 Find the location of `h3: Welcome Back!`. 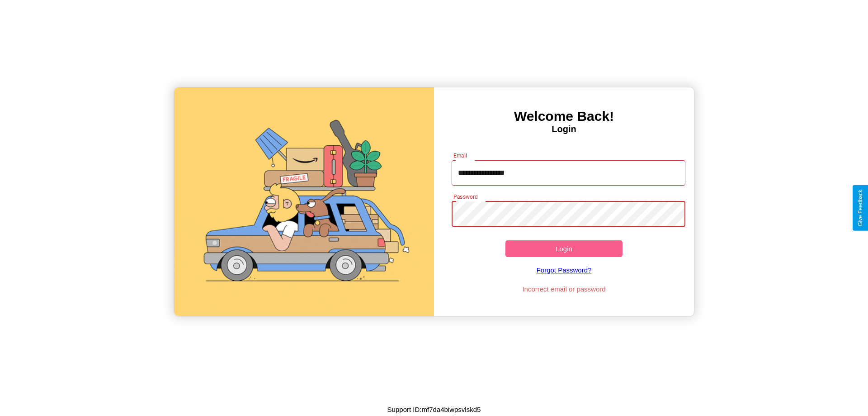

h3: Welcome Back! is located at coordinates (564, 116).